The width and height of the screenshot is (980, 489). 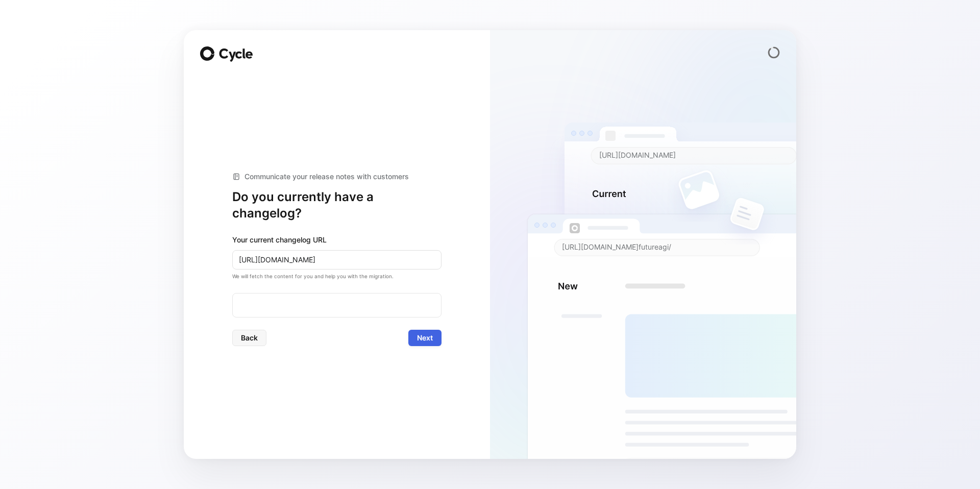 I want to click on h1: Do you currently have a changelog?, so click(x=337, y=206).